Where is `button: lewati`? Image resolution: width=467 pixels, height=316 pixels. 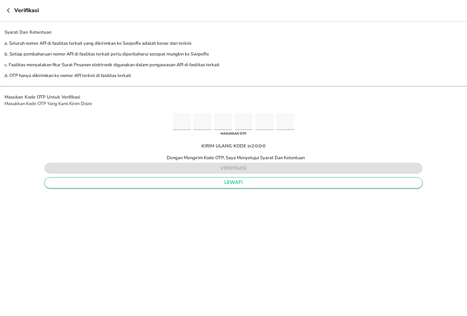 button: lewati is located at coordinates (233, 183).